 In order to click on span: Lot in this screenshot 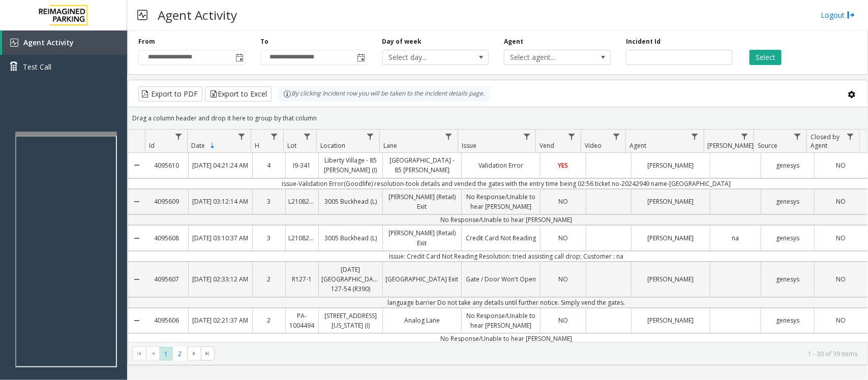, I will do `click(292, 145)`.